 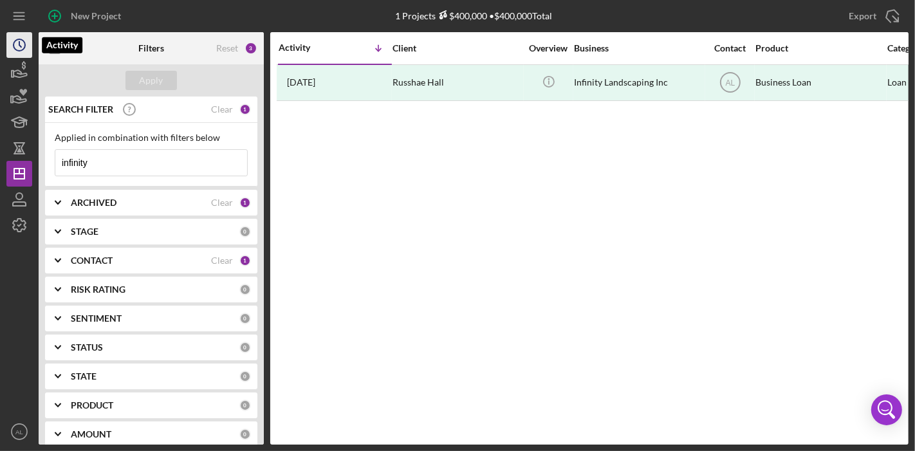 What do you see at coordinates (820, 82) in the screenshot?
I see `div: Business Loan` at bounding box center [820, 82].